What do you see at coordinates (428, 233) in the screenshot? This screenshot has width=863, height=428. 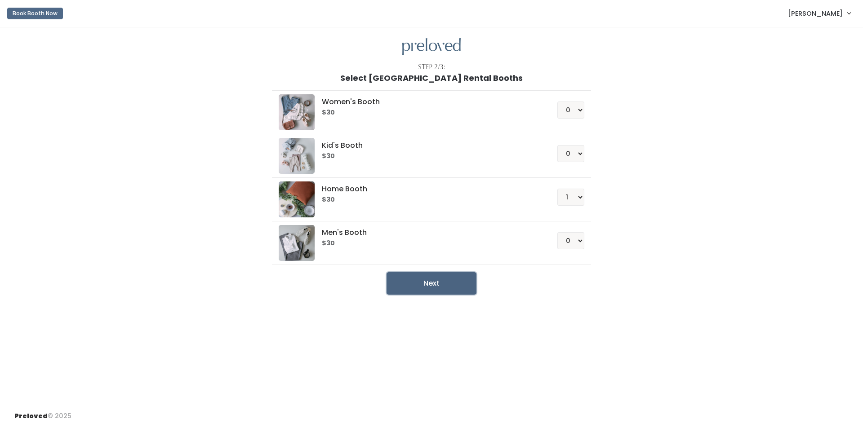 I see `h5: Men's Booth` at bounding box center [428, 233].